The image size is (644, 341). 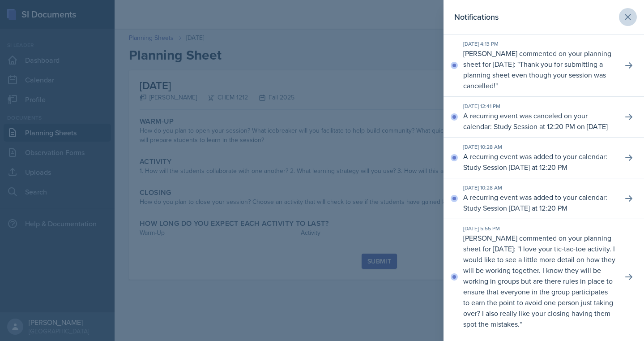 What do you see at coordinates (476, 17) in the screenshot?
I see `h2: Notifications` at bounding box center [476, 17].